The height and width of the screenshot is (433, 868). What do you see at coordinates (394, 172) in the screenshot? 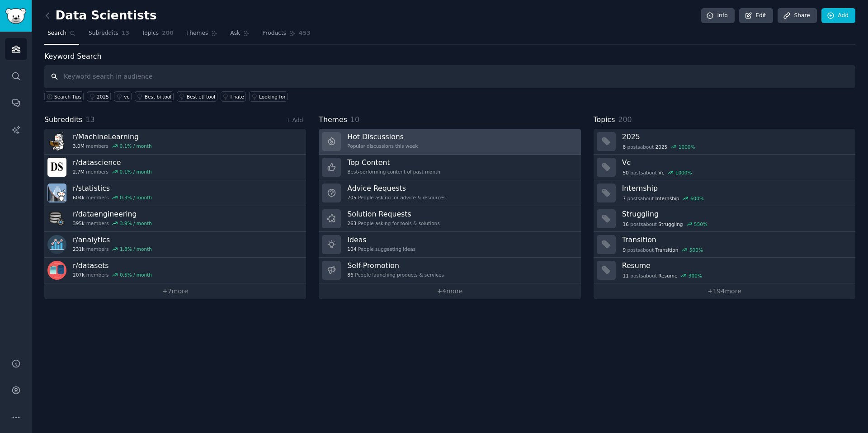
I see `div: Best-performing content of past month` at bounding box center [394, 172].